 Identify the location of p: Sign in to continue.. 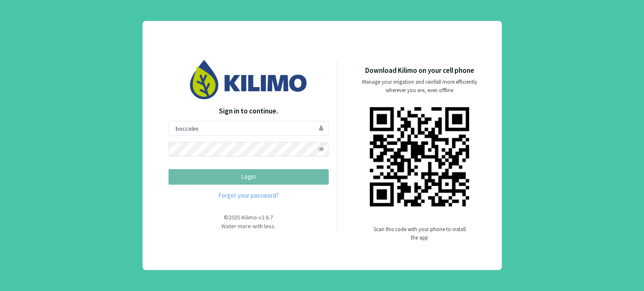
(249, 112).